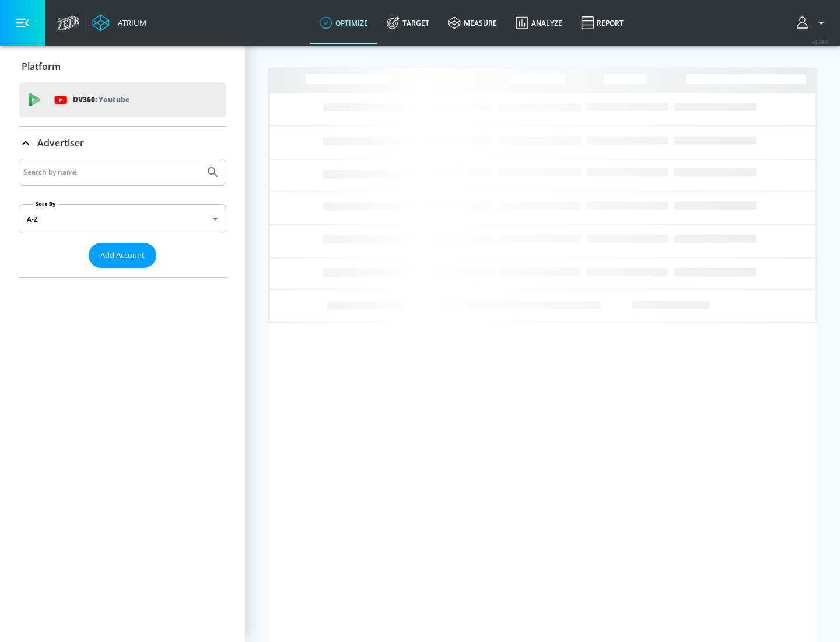 Image resolution: width=840 pixels, height=642 pixels. What do you see at coordinates (61, 143) in the screenshot?
I see `p: Advertiser` at bounding box center [61, 143].